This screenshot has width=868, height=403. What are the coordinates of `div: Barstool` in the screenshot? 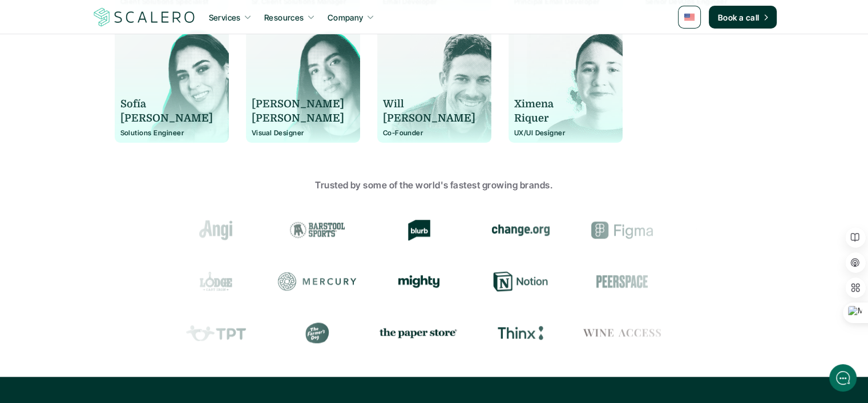 It's located at (318, 229).